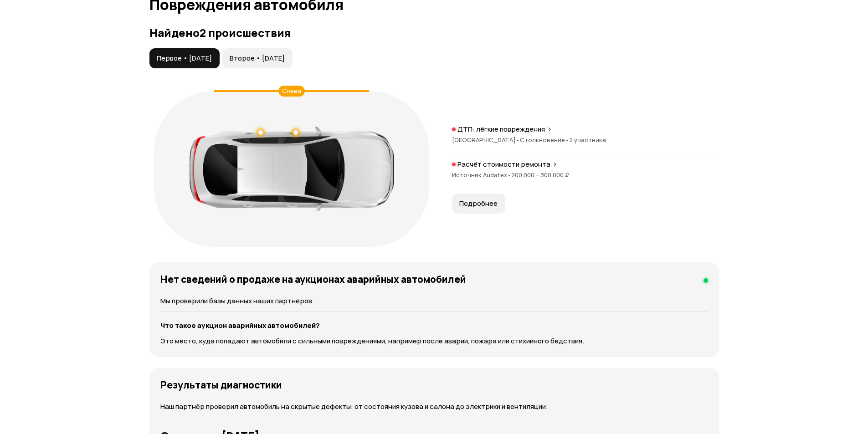  I want to click on span: 200 000 – 300 000 ₽, so click(540, 174).